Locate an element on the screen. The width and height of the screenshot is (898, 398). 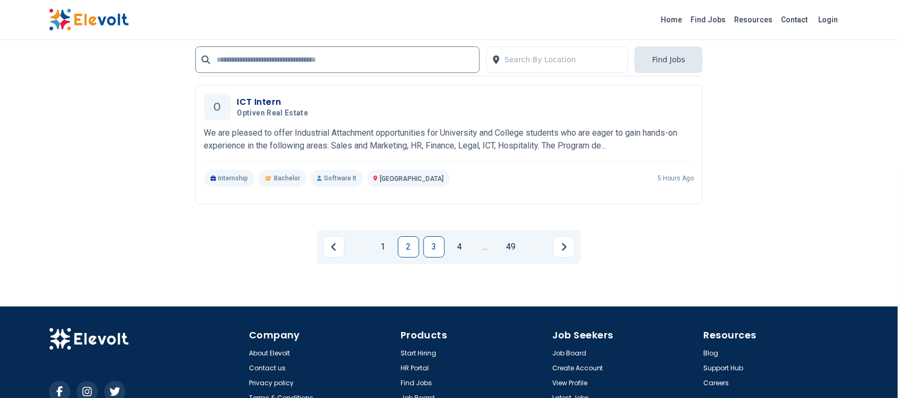
p: Internship is located at coordinates (229, 178).